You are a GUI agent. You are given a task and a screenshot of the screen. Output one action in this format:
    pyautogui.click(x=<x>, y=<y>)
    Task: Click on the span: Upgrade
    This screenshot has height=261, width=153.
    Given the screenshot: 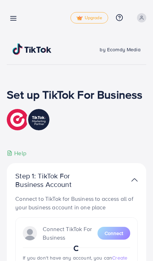 What is the action you would take?
    pyautogui.click(x=90, y=18)
    